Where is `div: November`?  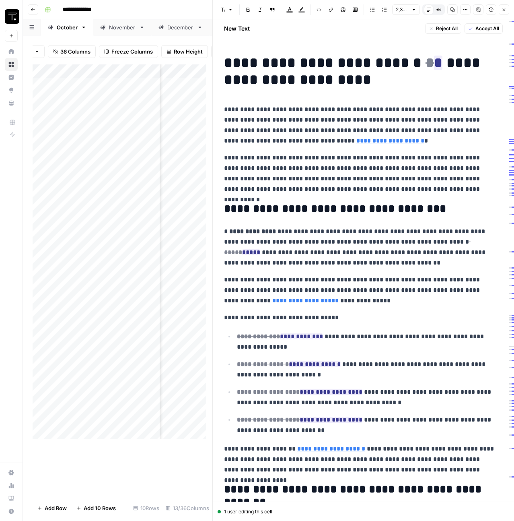 div: November is located at coordinates (122, 27).